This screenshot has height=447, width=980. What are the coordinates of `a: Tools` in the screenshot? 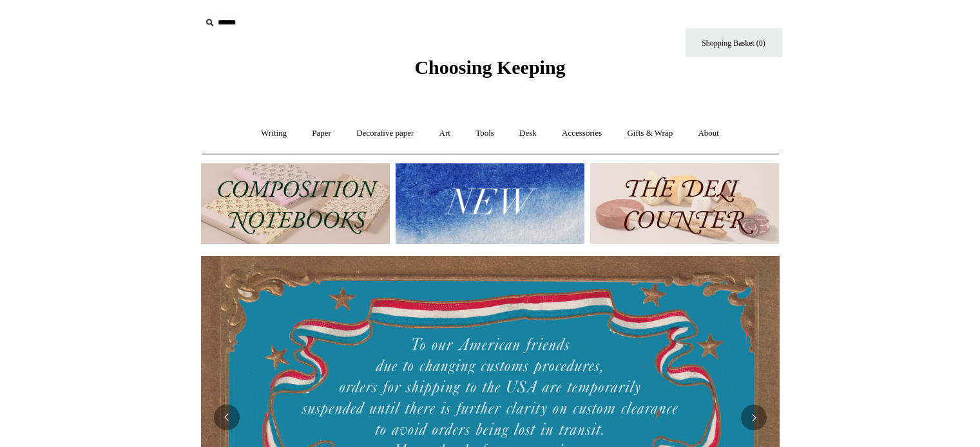 It's located at (484, 133).